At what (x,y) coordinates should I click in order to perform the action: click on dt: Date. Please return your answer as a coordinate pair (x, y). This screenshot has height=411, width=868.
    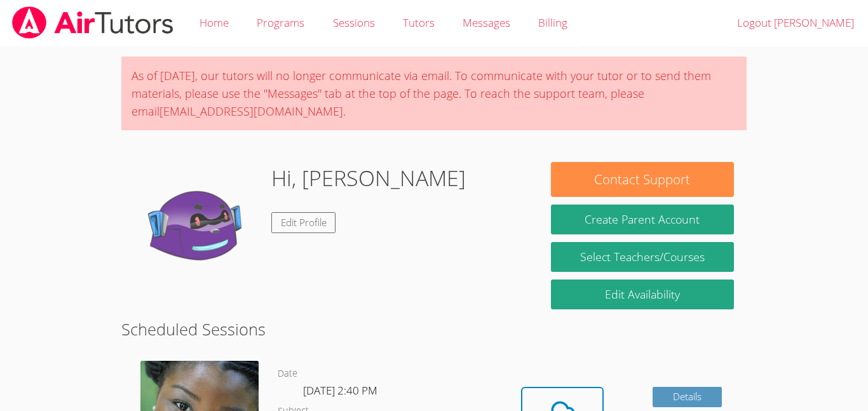
    Looking at the image, I should click on (287, 373).